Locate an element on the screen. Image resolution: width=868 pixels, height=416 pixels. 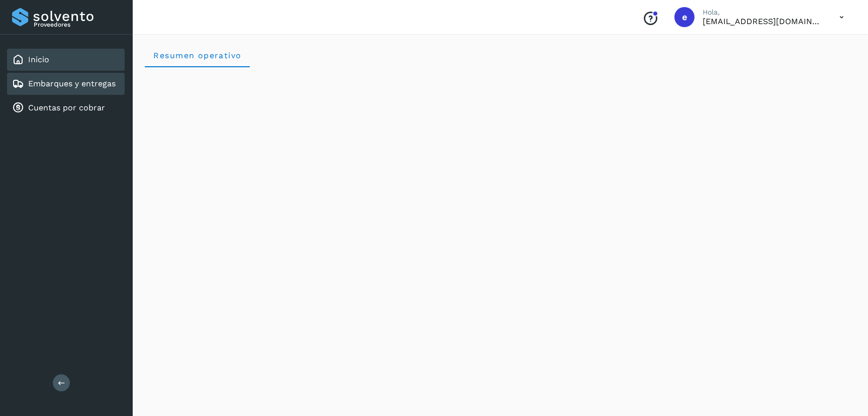
span: Resumen operativo is located at coordinates (197, 56).